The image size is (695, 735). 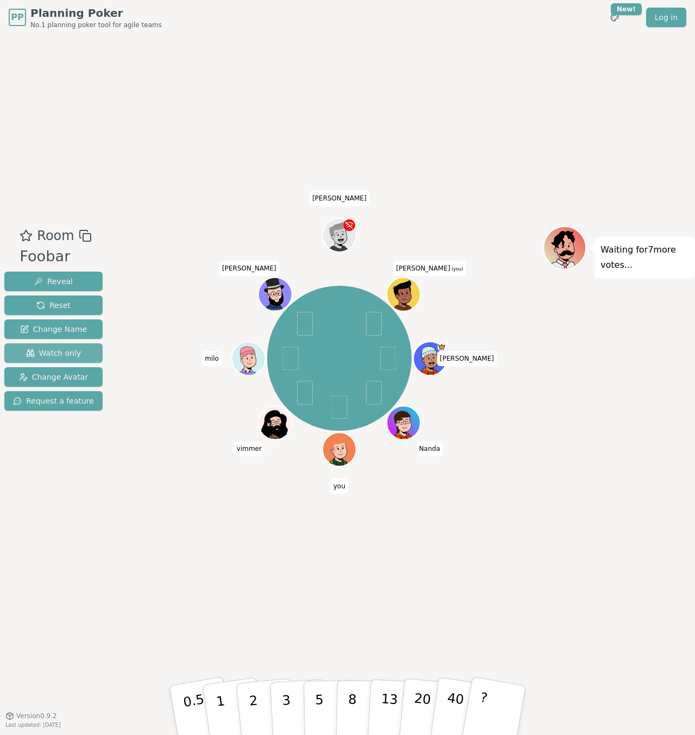 What do you see at coordinates (441, 346) in the screenshot?
I see `span: bartholomew is the host` at bounding box center [441, 346].